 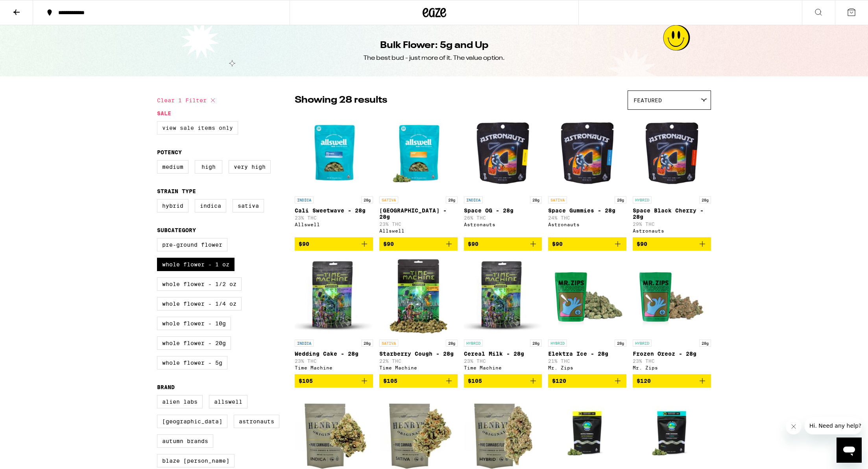 What do you see at coordinates (304, 343) in the screenshot?
I see `p: INDICA` at bounding box center [304, 343].